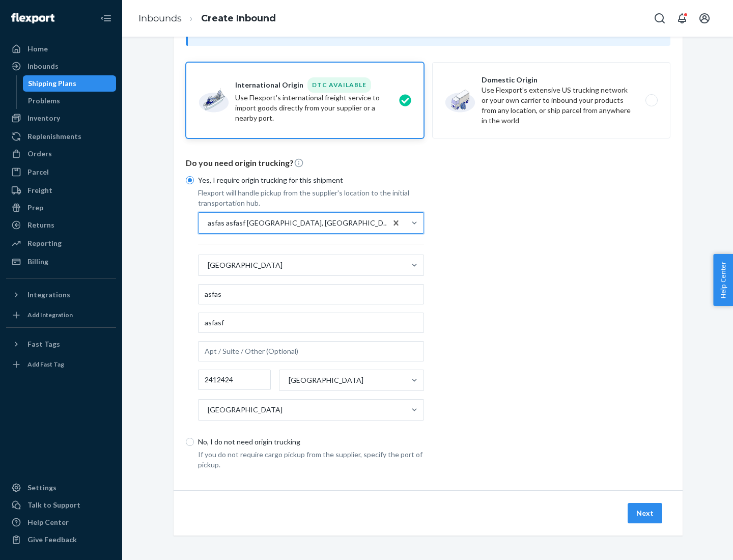 This screenshot has width=733, height=560. What do you see at coordinates (40, 154) in the screenshot?
I see `div: Orders` at bounding box center [40, 154].